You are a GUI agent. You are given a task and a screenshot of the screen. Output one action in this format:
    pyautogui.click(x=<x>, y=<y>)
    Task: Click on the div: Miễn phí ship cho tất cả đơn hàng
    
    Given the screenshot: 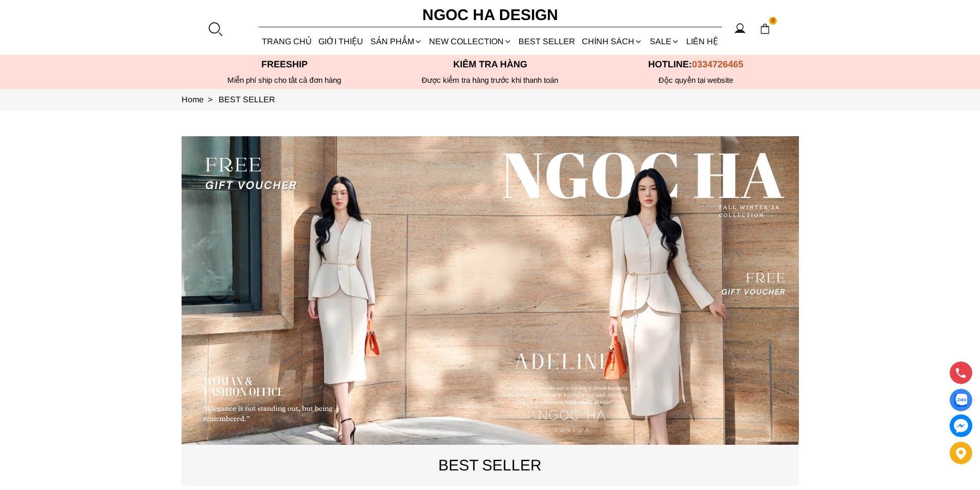 What is the action you would take?
    pyautogui.click(x=284, y=80)
    